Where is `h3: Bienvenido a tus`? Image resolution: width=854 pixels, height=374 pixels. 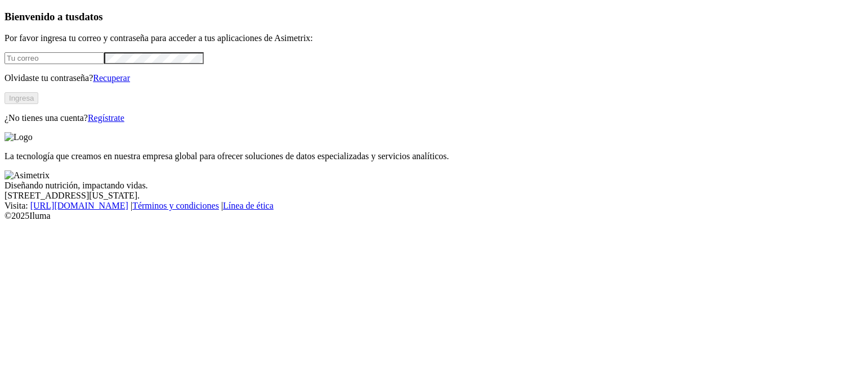 h3: Bienvenido a tus is located at coordinates (427, 17).